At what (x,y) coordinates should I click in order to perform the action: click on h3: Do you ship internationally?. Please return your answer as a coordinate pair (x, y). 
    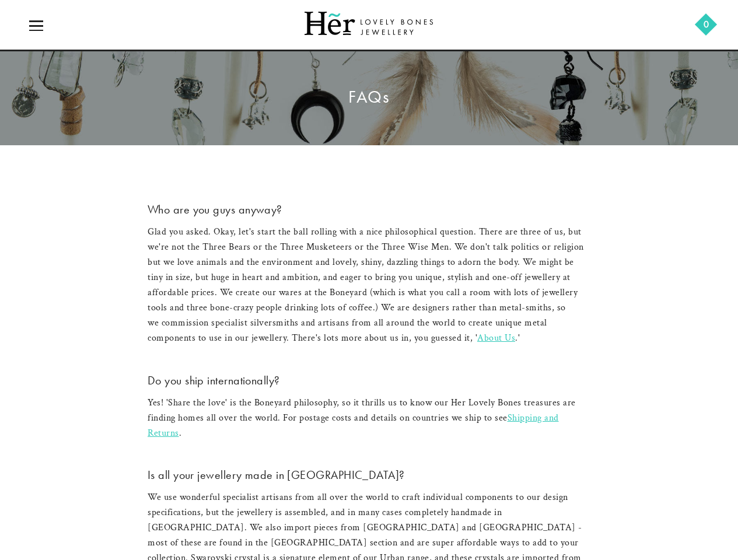
    Looking at the image, I should click on (368, 381).